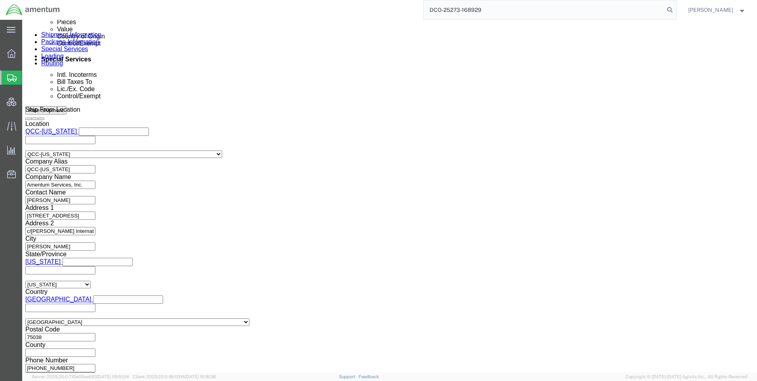 This screenshot has height=381, width=757. Describe the element at coordinates (80, 376) in the screenshot. I see `span: Server: 2025.20.0-710e05ee653` at that location.